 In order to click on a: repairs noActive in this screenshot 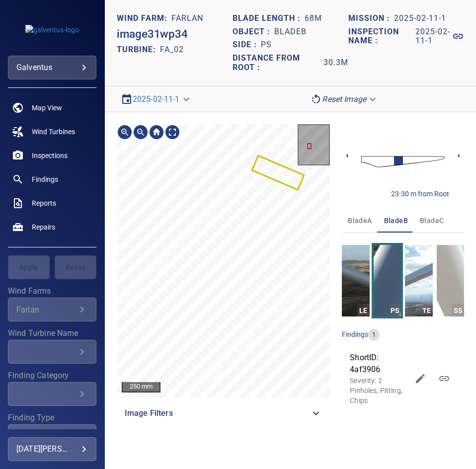, I will do `click(52, 227)`.